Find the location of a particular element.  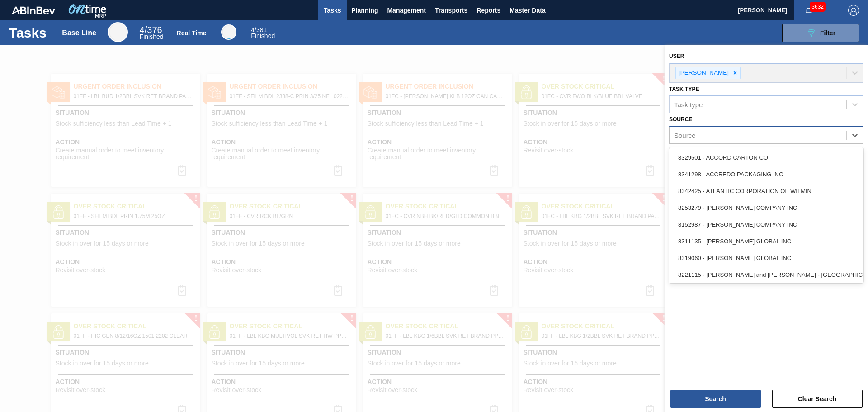

label: Task type is located at coordinates (684, 89).